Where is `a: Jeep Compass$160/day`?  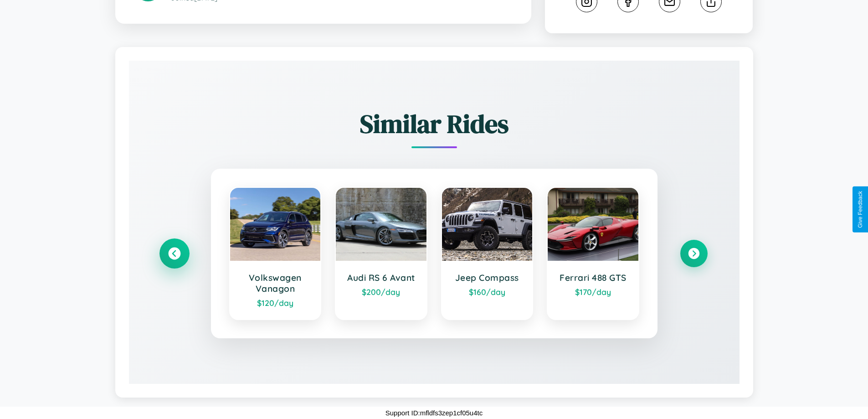
a: Jeep Compass$160/day is located at coordinates (487, 253).